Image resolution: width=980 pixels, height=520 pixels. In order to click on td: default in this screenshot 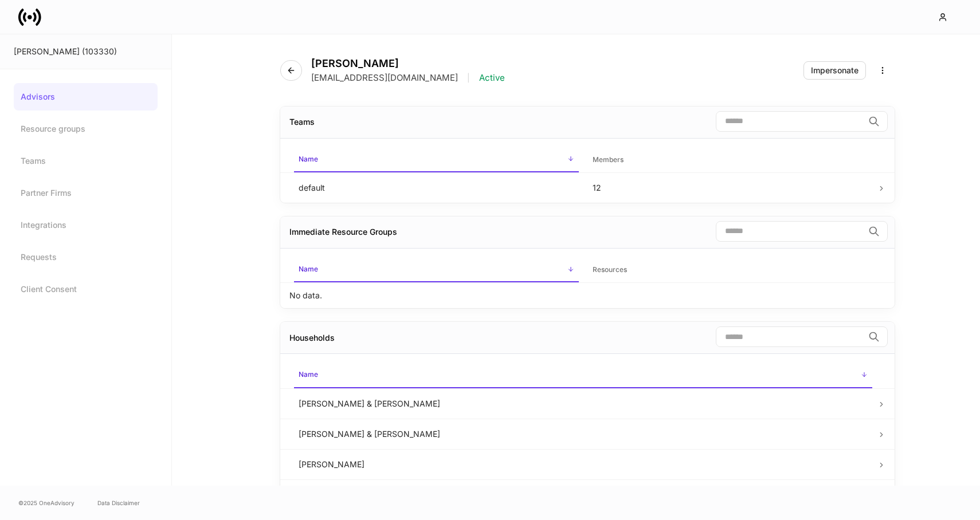, I will do `click(436, 188)`.